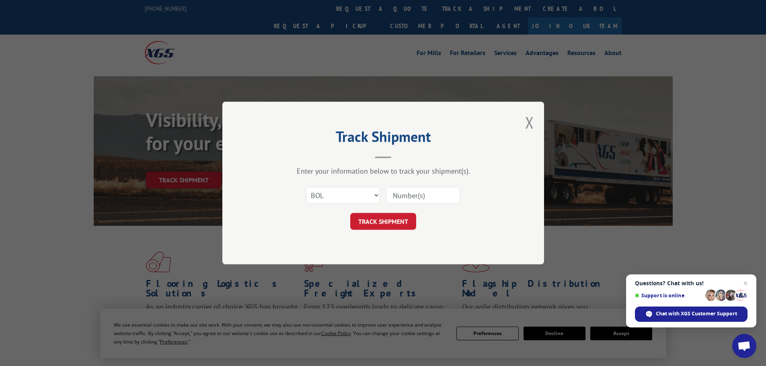 The width and height of the screenshot is (766, 366). I want to click on a: Open chat, so click(745, 346).